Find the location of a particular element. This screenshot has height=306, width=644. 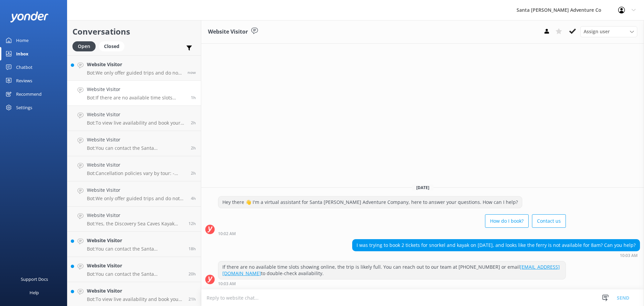

strong: 10:02 AM is located at coordinates (227, 234).